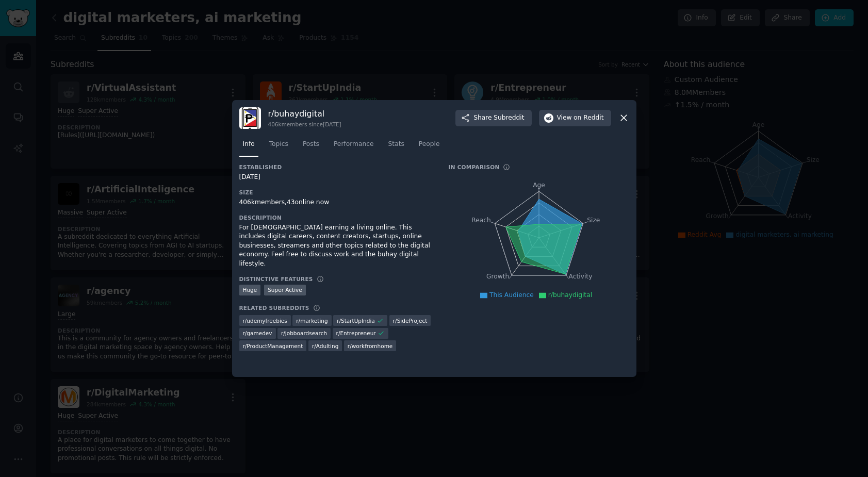 This screenshot has width=868, height=477. I want to click on tspan: Size, so click(593, 220).